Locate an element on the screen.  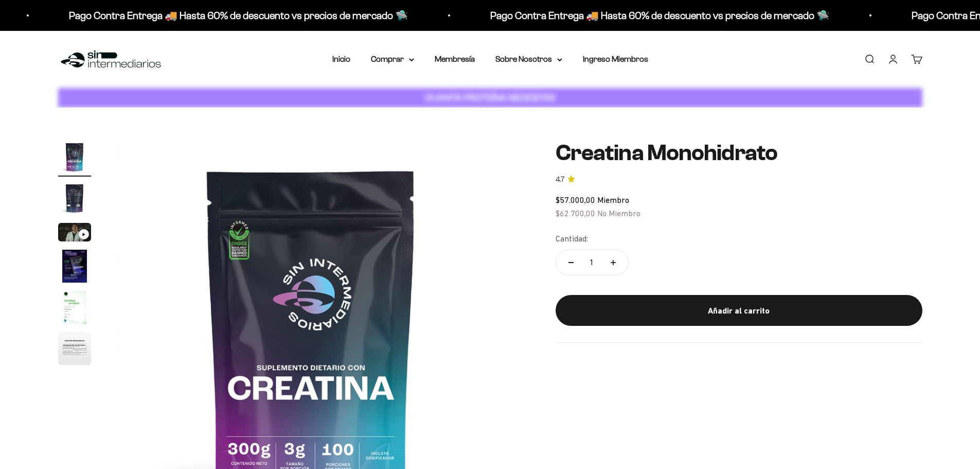
label: Cantidad: is located at coordinates (572, 239).